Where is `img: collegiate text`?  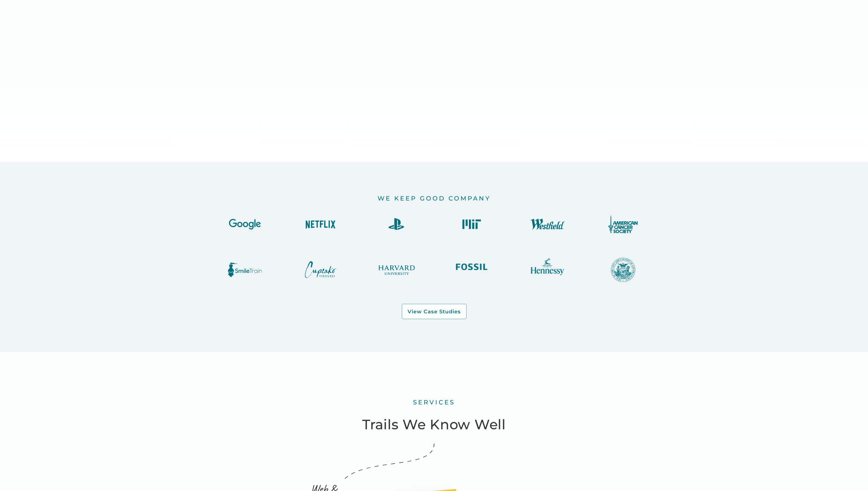
img: collegiate text is located at coordinates (396, 270).